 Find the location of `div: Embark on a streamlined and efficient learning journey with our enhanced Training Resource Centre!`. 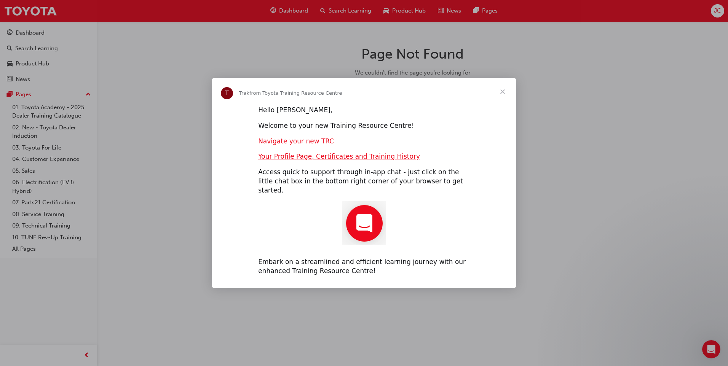

div: Embark on a streamlined and efficient learning journey with our enhanced Training Resource Centre! is located at coordinates (364, 267).